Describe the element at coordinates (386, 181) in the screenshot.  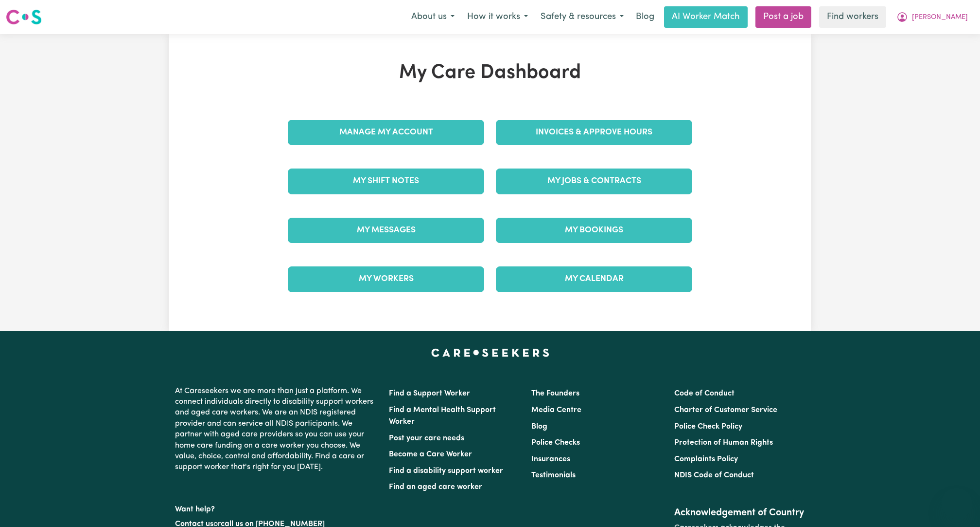
I see `a: My Shift Notes` at that location.